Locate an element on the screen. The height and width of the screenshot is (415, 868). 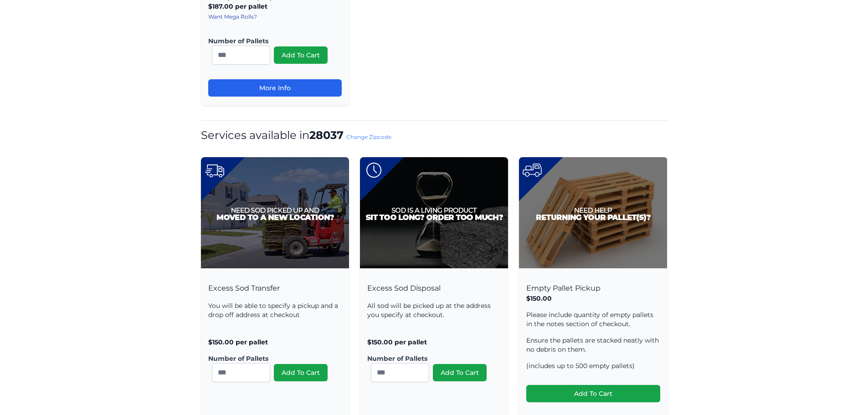
p: $150.00 is located at coordinates (593, 298).